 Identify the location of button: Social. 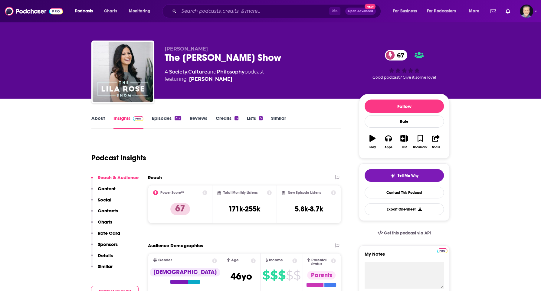
(101, 203).